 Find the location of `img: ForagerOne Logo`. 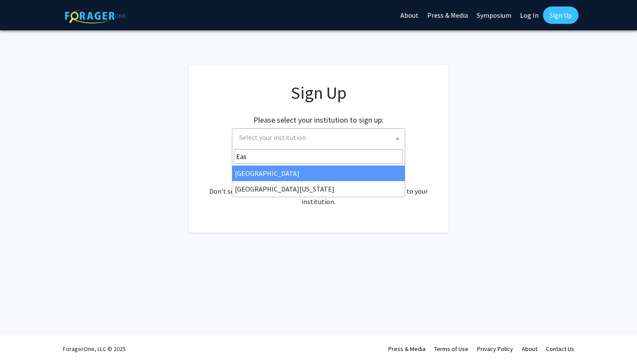

img: ForagerOne Logo is located at coordinates (96, 16).